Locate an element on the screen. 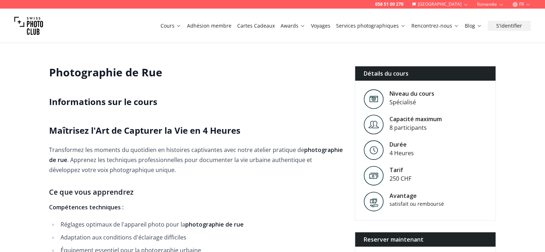 This screenshot has height=252, width=545. div: 8 participants is located at coordinates (416, 128).